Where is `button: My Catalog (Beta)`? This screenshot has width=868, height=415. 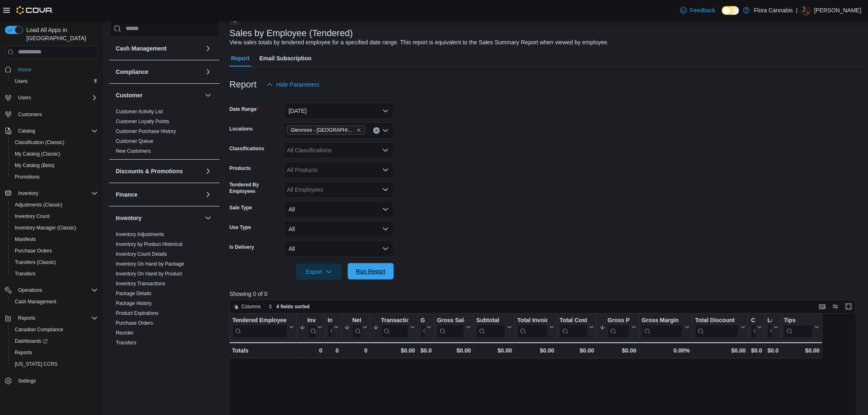 button: My Catalog (Beta) is located at coordinates (54, 165).